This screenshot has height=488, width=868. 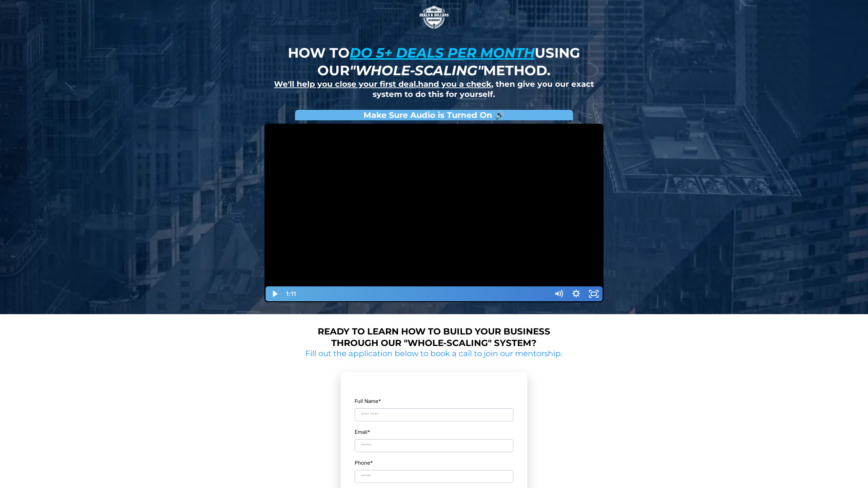 I want to click on strong: Make Sure Audio is Turned On 🔊, so click(x=434, y=115).